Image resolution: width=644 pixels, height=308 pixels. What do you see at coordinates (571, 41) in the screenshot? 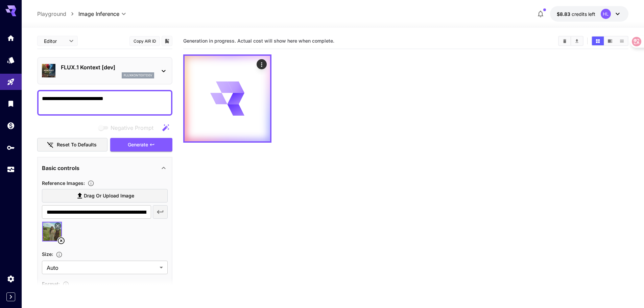
I see `div: Clear ImagesDownload All` at bounding box center [571, 41].